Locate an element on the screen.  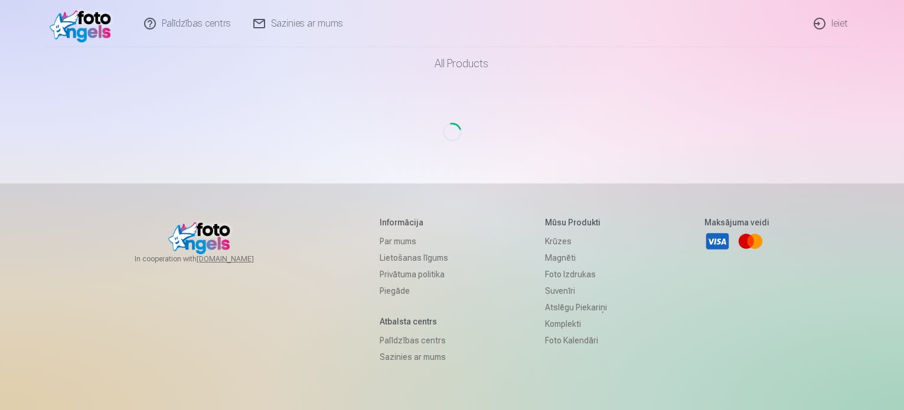
h5: Mūsu produkti is located at coordinates (576, 223).